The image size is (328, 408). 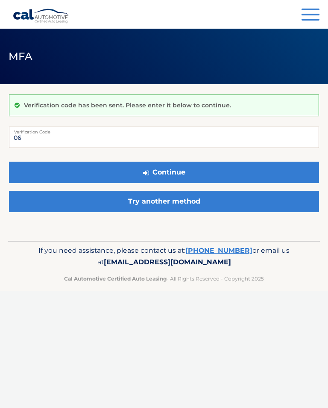 What do you see at coordinates (164, 278) in the screenshot?
I see `p: - All Rights Reserved - Copyright 2025` at bounding box center [164, 278].